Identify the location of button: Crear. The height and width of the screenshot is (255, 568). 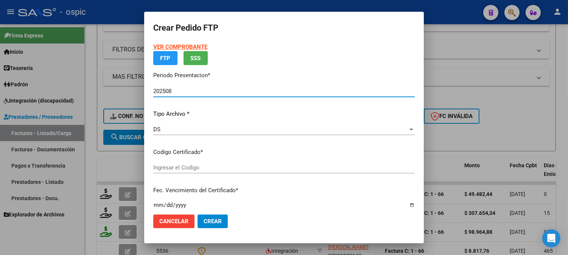
(213, 221).